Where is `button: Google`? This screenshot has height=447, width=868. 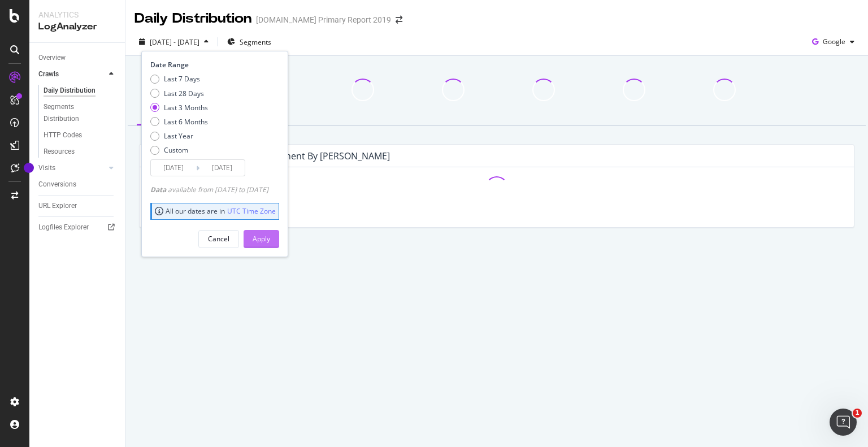 button: Google is located at coordinates (832, 42).